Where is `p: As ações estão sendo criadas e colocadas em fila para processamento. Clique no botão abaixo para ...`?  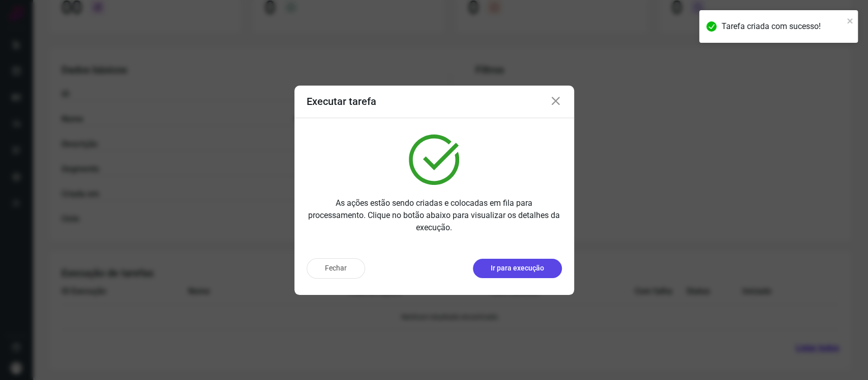
p: As ações estão sendo criadas e colocadas em fila para processamento. Clique no botão abaixo para ... is located at coordinates (435, 215).